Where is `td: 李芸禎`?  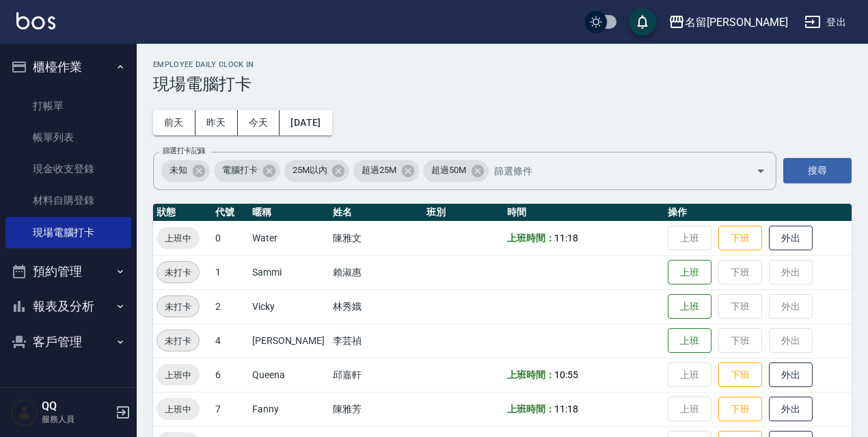
td: 李芸禎 is located at coordinates (376, 341).